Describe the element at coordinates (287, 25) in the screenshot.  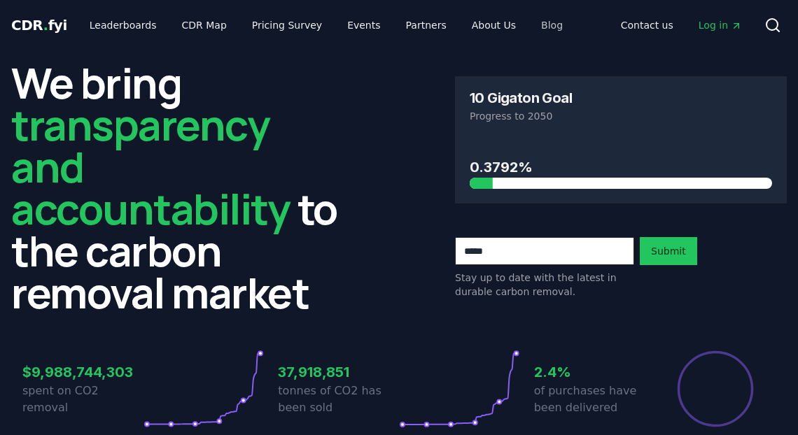
I see `a: Pricing Survey` at that location.